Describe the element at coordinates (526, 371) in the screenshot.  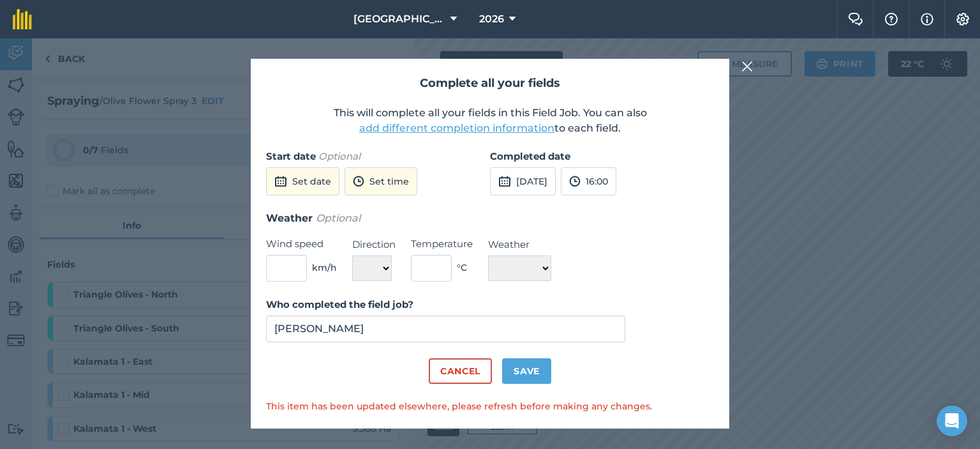
I see `button: Save` at that location.